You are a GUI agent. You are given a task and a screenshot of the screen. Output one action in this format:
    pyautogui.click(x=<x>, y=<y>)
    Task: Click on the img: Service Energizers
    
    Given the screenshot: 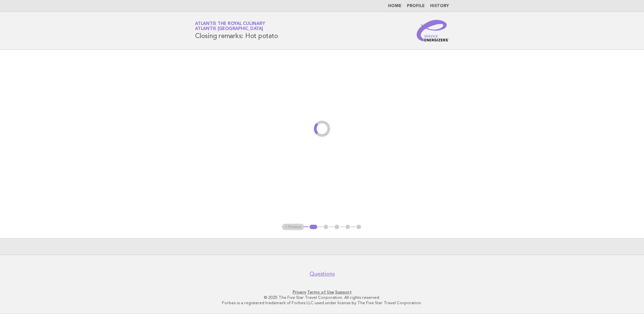 What is the action you would take?
    pyautogui.click(x=433, y=31)
    